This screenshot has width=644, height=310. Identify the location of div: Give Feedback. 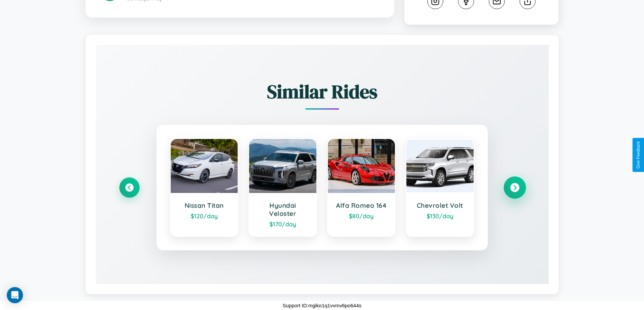
(638, 155).